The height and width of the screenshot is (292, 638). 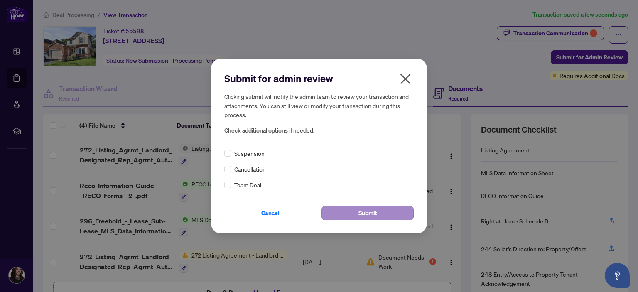 I want to click on span: Cancellation, so click(x=250, y=169).